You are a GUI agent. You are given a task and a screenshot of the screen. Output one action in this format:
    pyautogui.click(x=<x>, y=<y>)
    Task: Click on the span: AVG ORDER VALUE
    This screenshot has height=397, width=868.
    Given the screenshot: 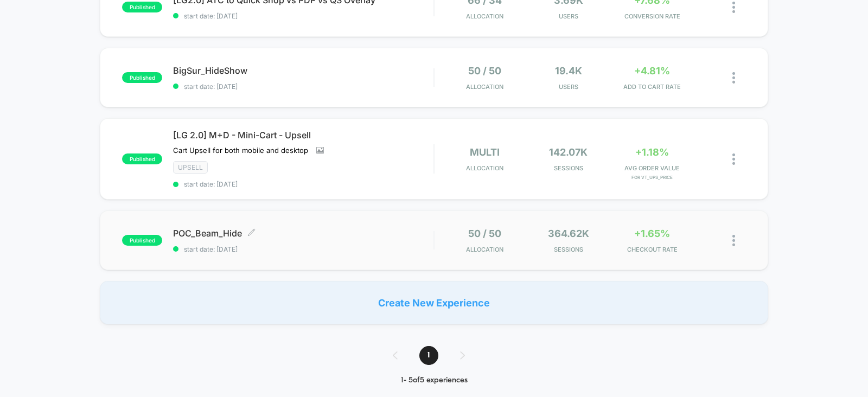 What is the action you would take?
    pyautogui.click(x=652, y=168)
    